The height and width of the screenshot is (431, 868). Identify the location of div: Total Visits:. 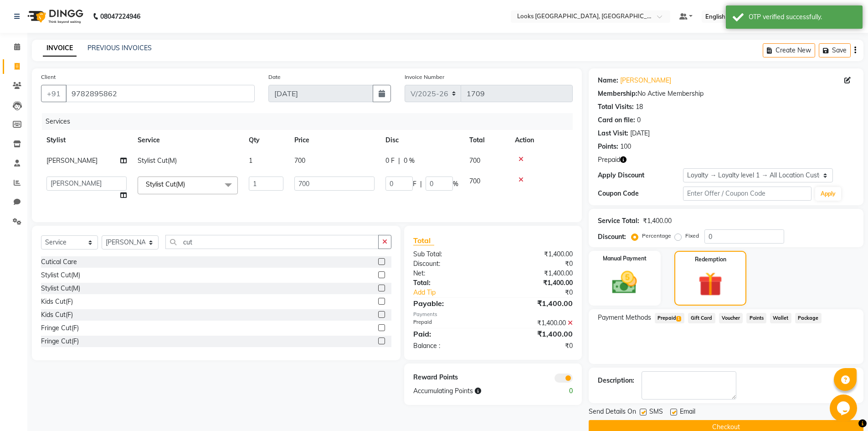
(616, 106).